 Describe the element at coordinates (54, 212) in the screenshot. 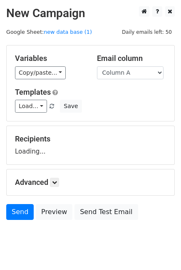

I see `a: Preview` at that location.